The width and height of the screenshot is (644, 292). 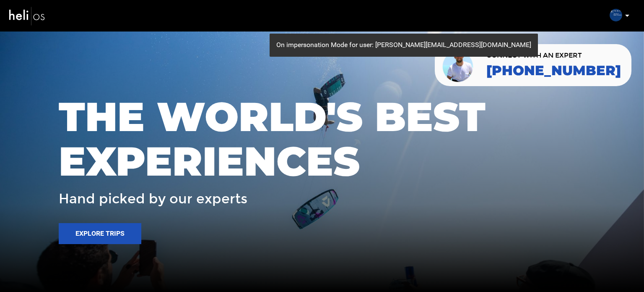 I want to click on span: Hand picked by our experts, so click(x=153, y=198).